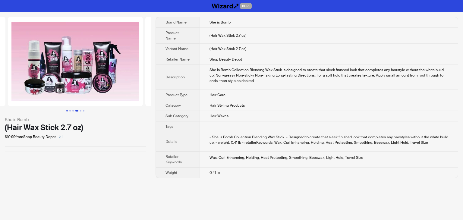 The height and width of the screenshot is (220, 463). I want to click on span: Weight, so click(171, 173).